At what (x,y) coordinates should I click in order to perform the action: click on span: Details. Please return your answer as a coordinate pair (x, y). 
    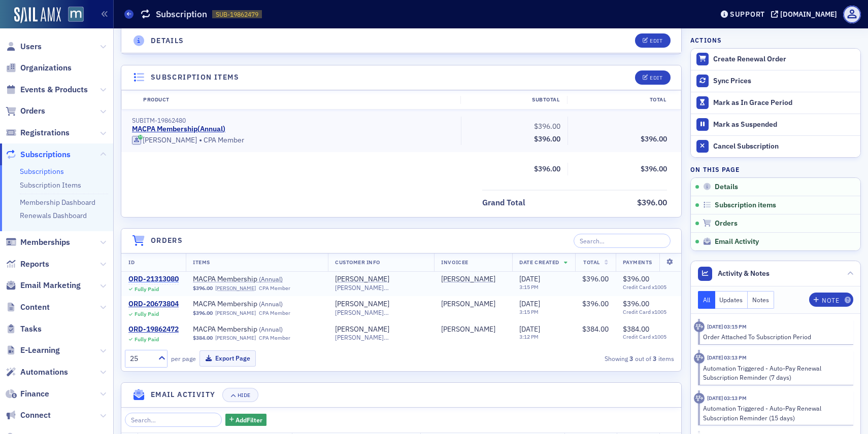
    Looking at the image, I should click on (727, 187).